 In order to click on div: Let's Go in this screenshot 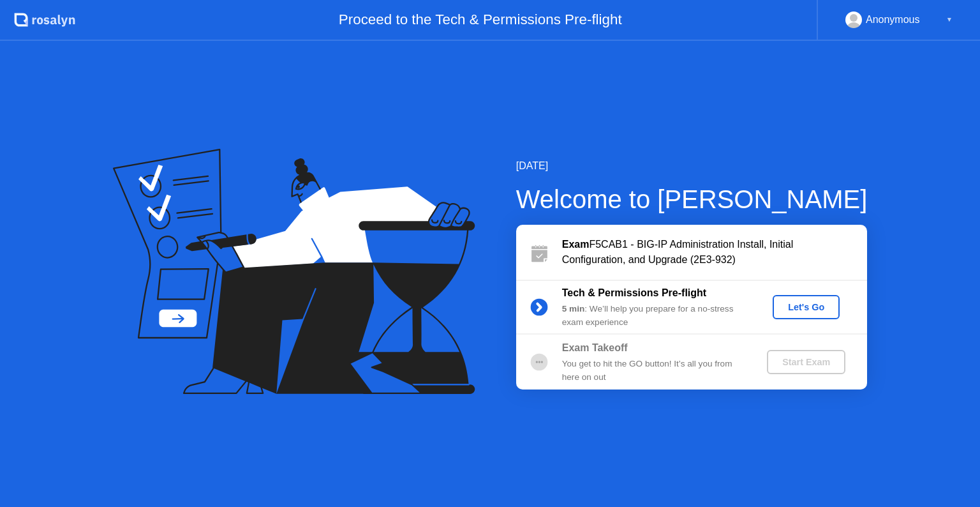, I will do `click(806, 307)`.